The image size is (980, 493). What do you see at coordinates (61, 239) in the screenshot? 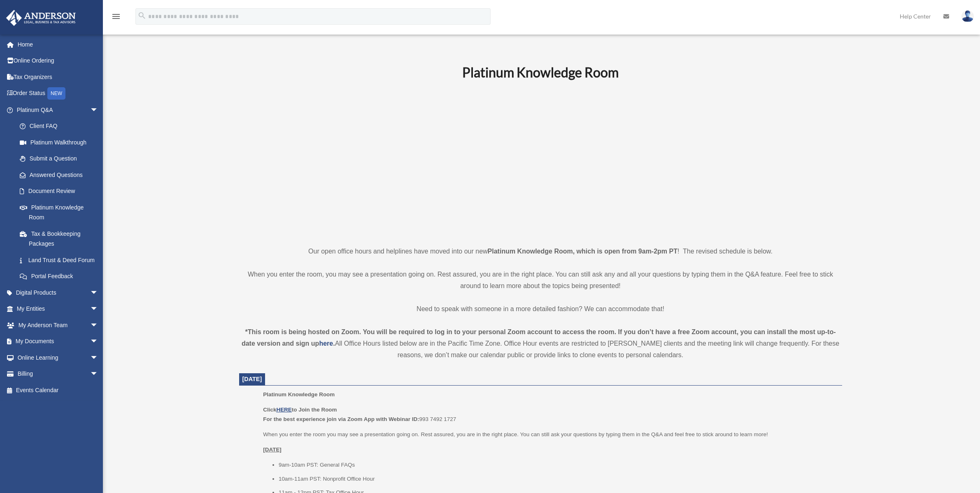
I see `a: Tax & Bookkeeping Packages` at bounding box center [61, 239].